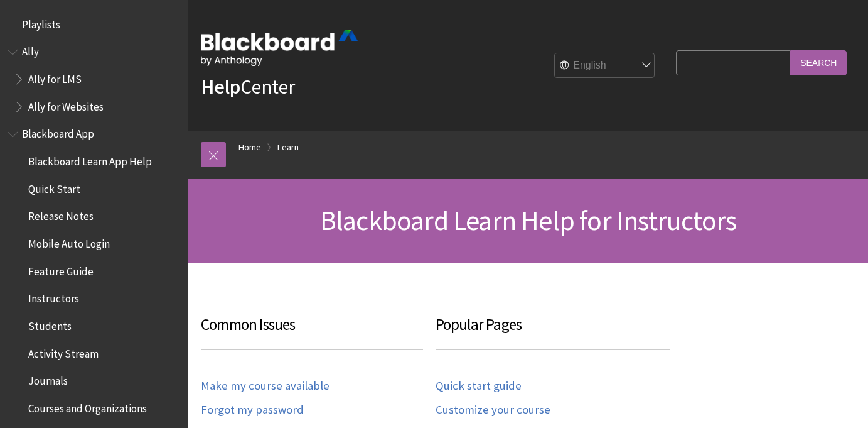 The height and width of the screenshot is (428, 868). Describe the element at coordinates (60, 269) in the screenshot. I see `span: Feature Guide` at that location.